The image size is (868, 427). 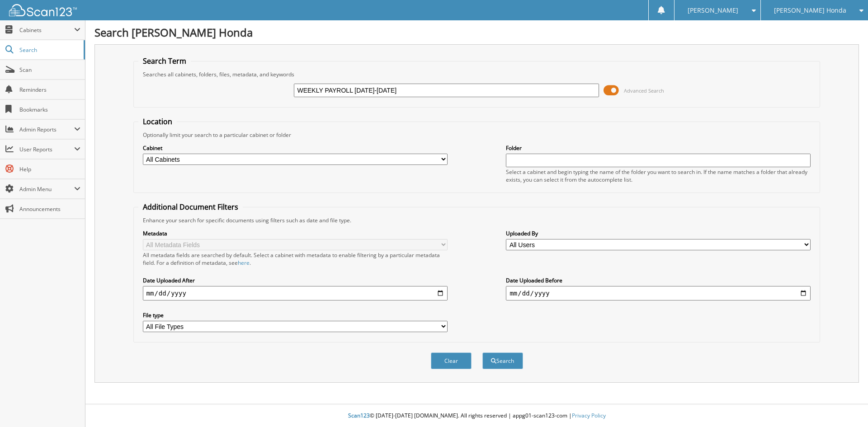 What do you see at coordinates (190, 207) in the screenshot?
I see `legend: Additional Document Filters` at bounding box center [190, 207].